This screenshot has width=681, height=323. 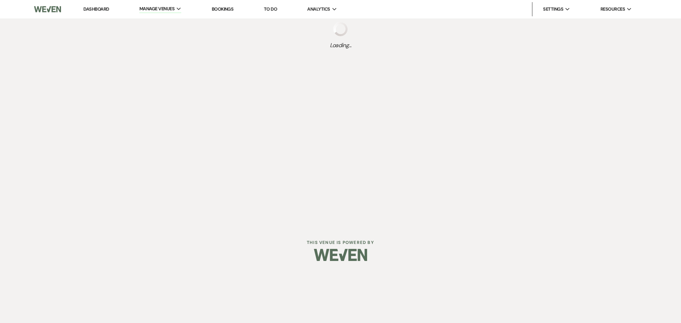 What do you see at coordinates (319, 9) in the screenshot?
I see `span: Analytics` at bounding box center [319, 9].